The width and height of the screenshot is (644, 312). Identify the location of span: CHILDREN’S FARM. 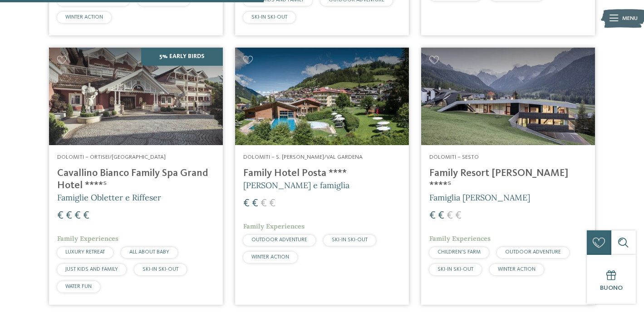
(458, 252).